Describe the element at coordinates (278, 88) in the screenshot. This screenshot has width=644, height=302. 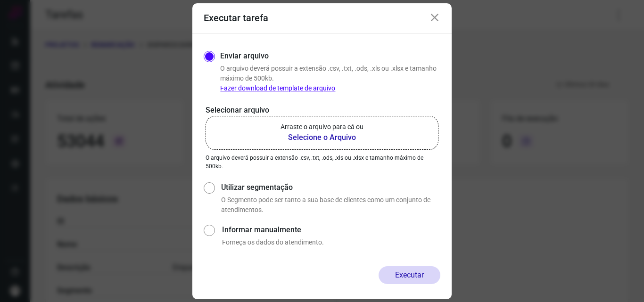
I see `a: Fazer download de template de arquivo` at that location.